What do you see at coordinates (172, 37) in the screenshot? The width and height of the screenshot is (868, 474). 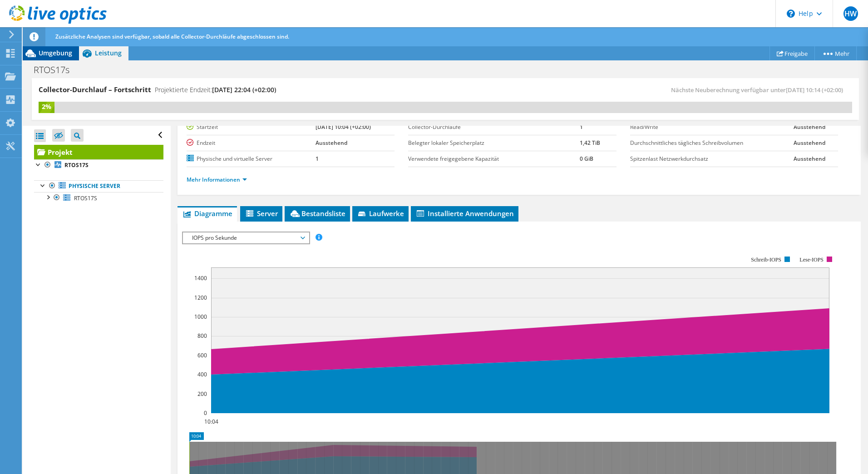 I see `span: Zusätzliche Analysen sind verfügbar, sobald alle Collector-Durchläufe abgeschlossen sind.` at bounding box center [172, 37].